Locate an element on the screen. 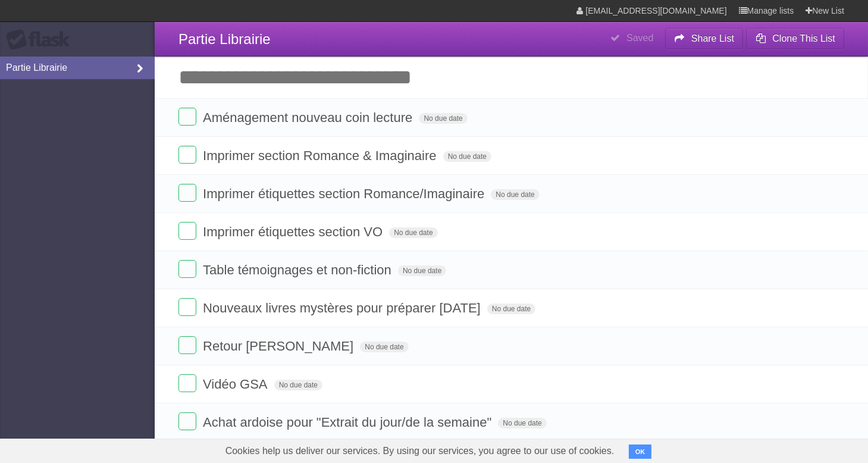 The width and height of the screenshot is (868, 463). span: Vidéo GSA is located at coordinates (236, 384).